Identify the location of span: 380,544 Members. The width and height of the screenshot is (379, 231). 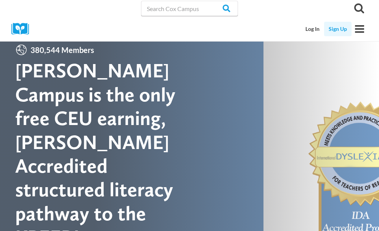
(62, 50).